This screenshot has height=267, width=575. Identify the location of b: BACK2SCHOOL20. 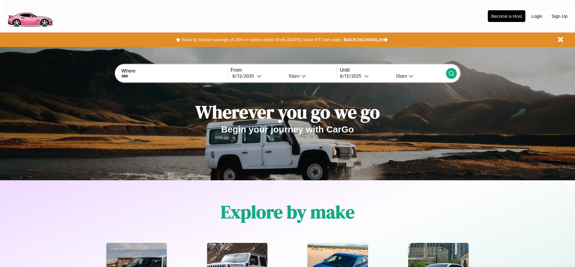
(363, 39).